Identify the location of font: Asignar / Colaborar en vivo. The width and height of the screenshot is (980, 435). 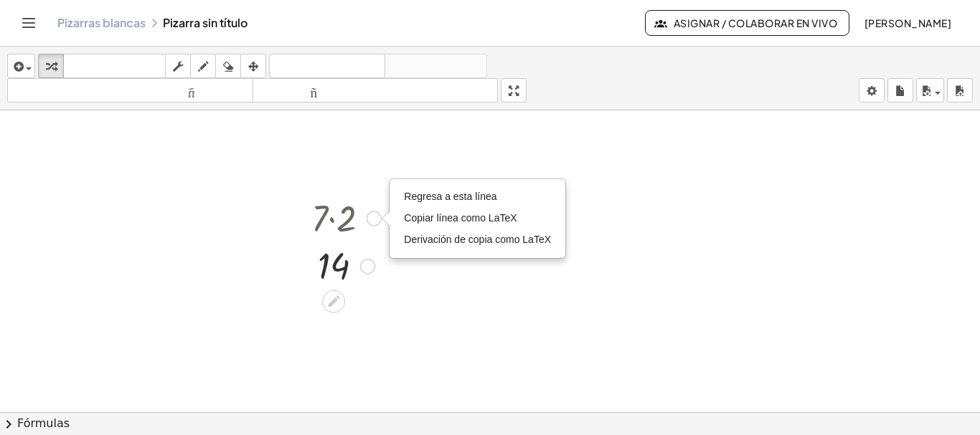
(755, 23).